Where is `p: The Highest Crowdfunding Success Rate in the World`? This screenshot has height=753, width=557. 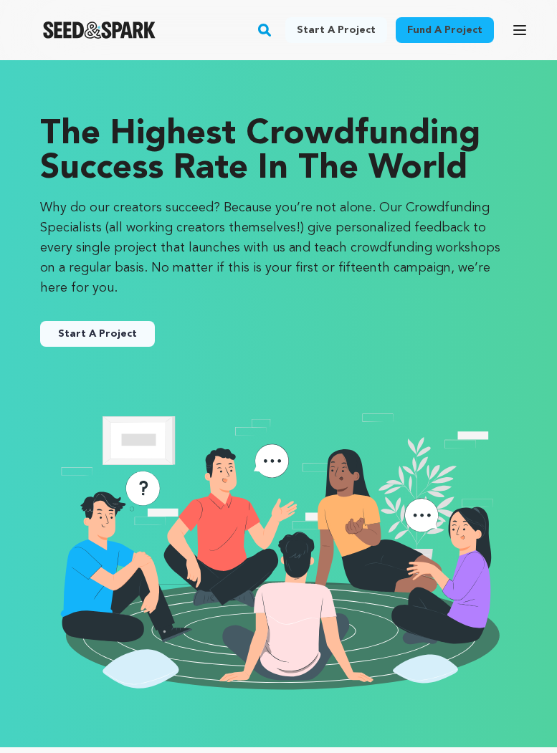 p: The Highest Crowdfunding Success Rate in the World is located at coordinates (278, 152).